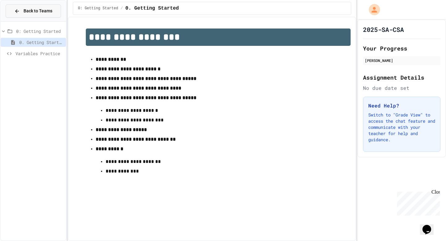 The width and height of the screenshot is (446, 241). What do you see at coordinates (23, 21) in the screenshot?
I see `div: Chat with us now!Close` at bounding box center [23, 21].